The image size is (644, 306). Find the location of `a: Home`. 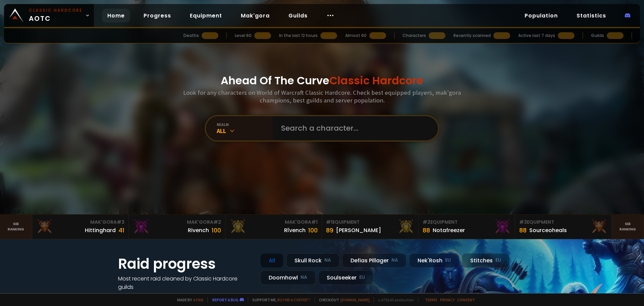

a: Home is located at coordinates (116, 16).